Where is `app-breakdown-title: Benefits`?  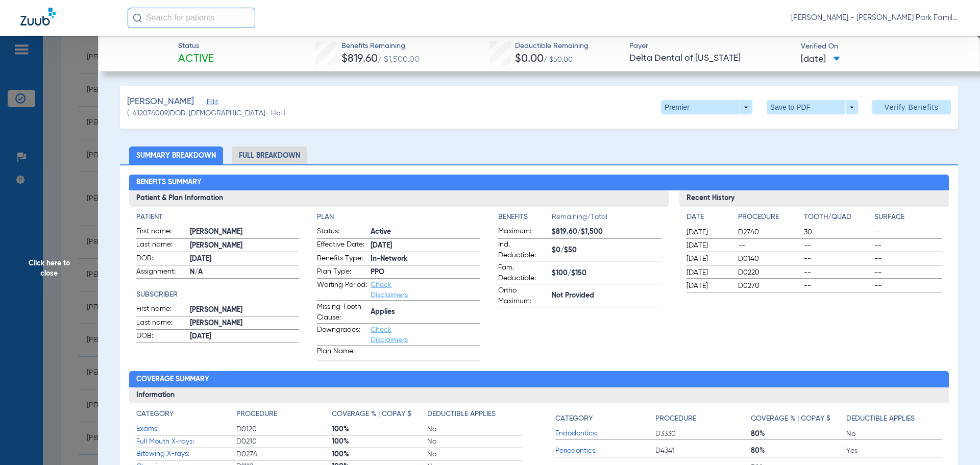
app-breakdown-title: Benefits is located at coordinates (524, 219).